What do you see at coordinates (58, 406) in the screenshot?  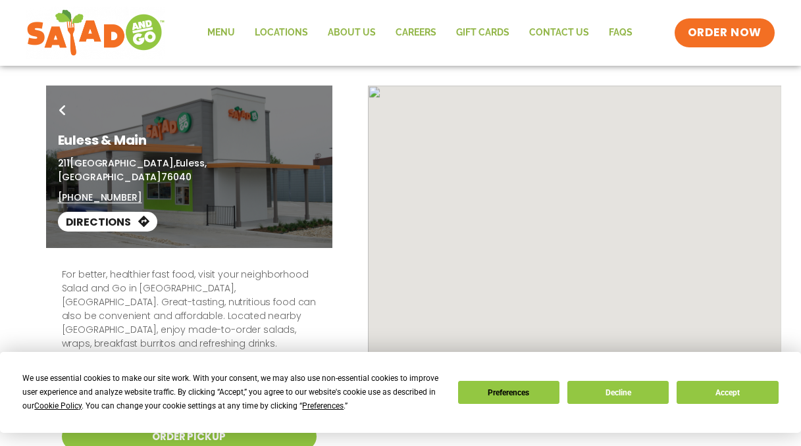 I see `span: Cookie Policy` at bounding box center [58, 406].